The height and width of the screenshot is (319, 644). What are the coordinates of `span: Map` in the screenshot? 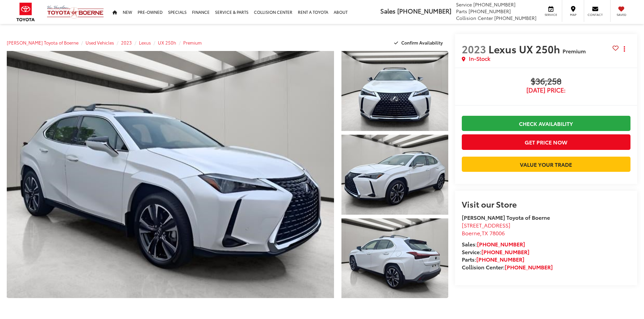 It's located at (573, 14).